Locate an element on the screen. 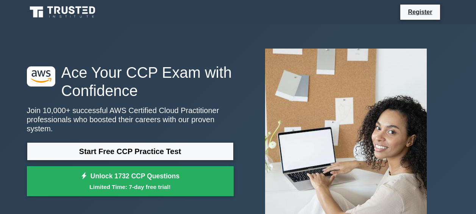 The width and height of the screenshot is (476, 214). h1: Ace Your CCP Exam with Confidence is located at coordinates (130, 81).